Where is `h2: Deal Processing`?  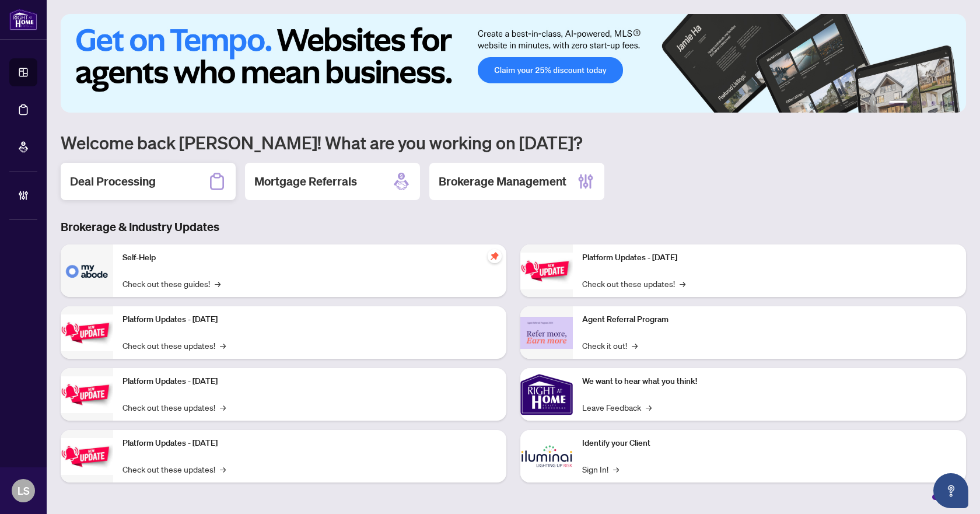
h2: Deal Processing is located at coordinates (113, 181).